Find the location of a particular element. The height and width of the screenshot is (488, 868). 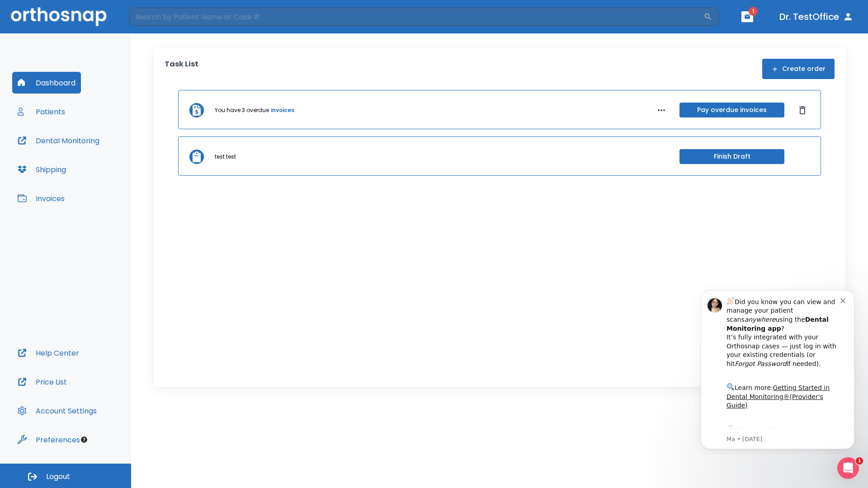

button: Patients is located at coordinates (41, 111).